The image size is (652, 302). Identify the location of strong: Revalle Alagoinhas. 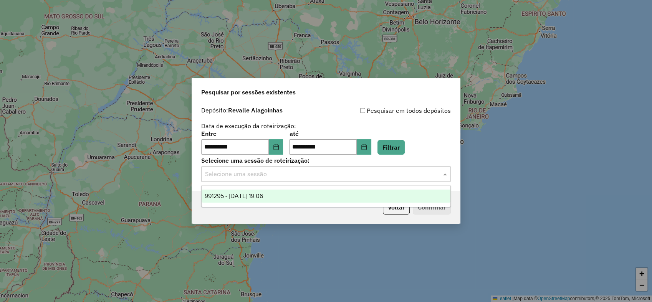
(255, 110).